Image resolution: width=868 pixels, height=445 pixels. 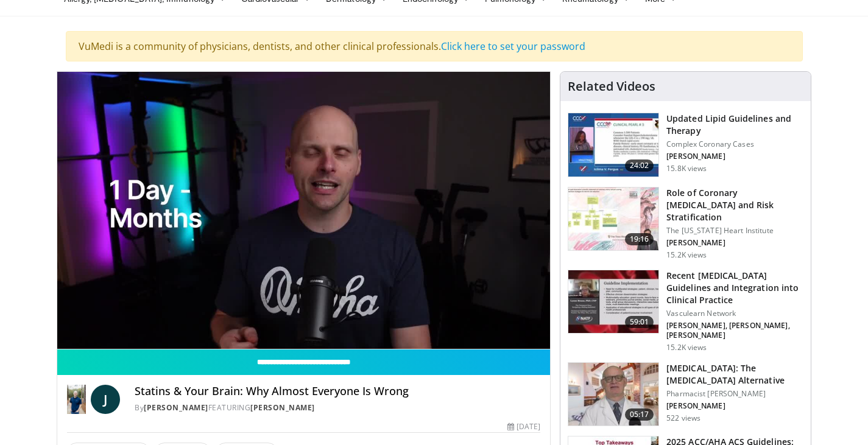 What do you see at coordinates (304, 211) in the screenshot?
I see `video-js: Video Player` at bounding box center [304, 211].